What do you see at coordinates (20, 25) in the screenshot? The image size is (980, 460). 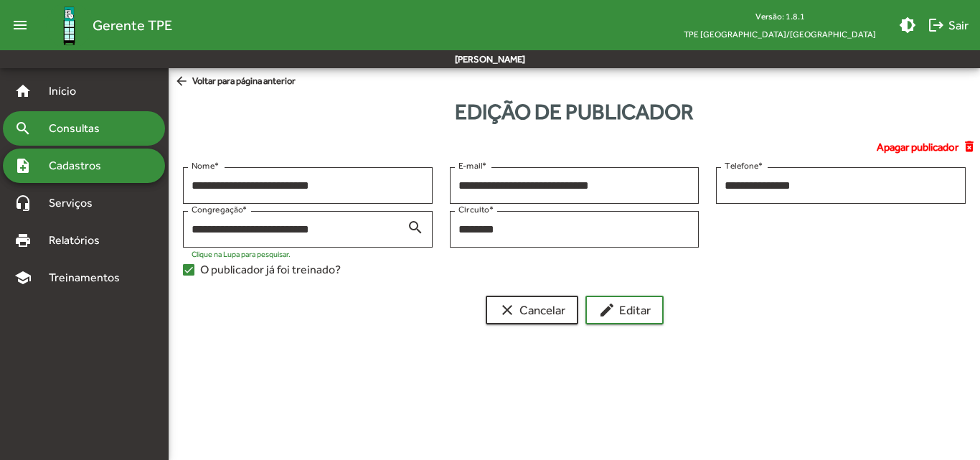 I see `mat-icon: menu` at bounding box center [20, 25].